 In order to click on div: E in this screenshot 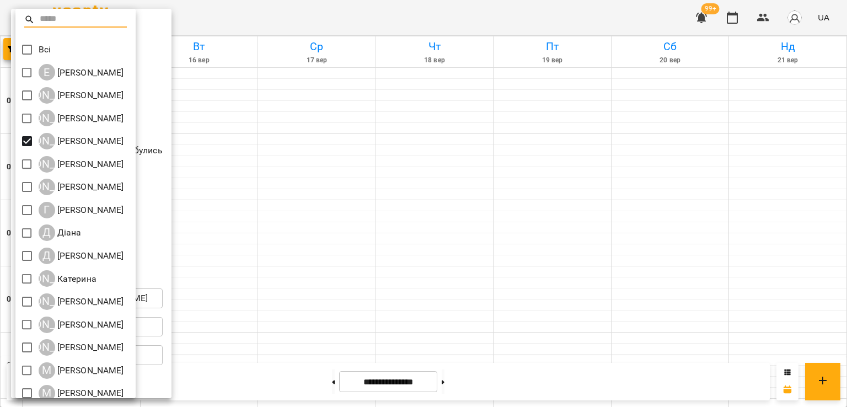, I will do `click(47, 72)`.